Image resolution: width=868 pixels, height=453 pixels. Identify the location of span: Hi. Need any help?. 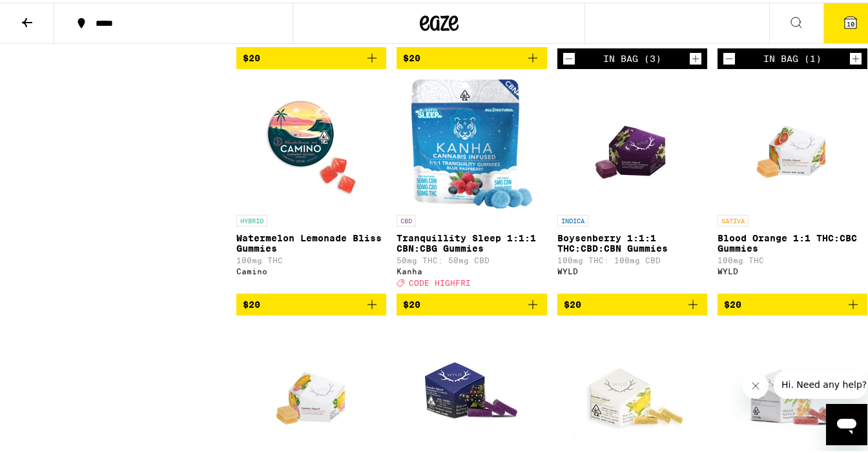
(51, 14).